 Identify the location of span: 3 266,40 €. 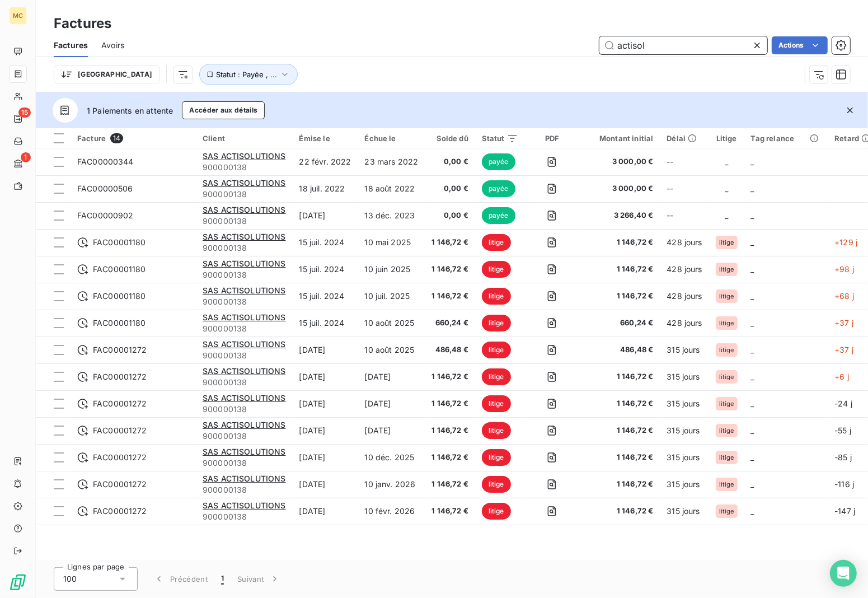
(619, 216).